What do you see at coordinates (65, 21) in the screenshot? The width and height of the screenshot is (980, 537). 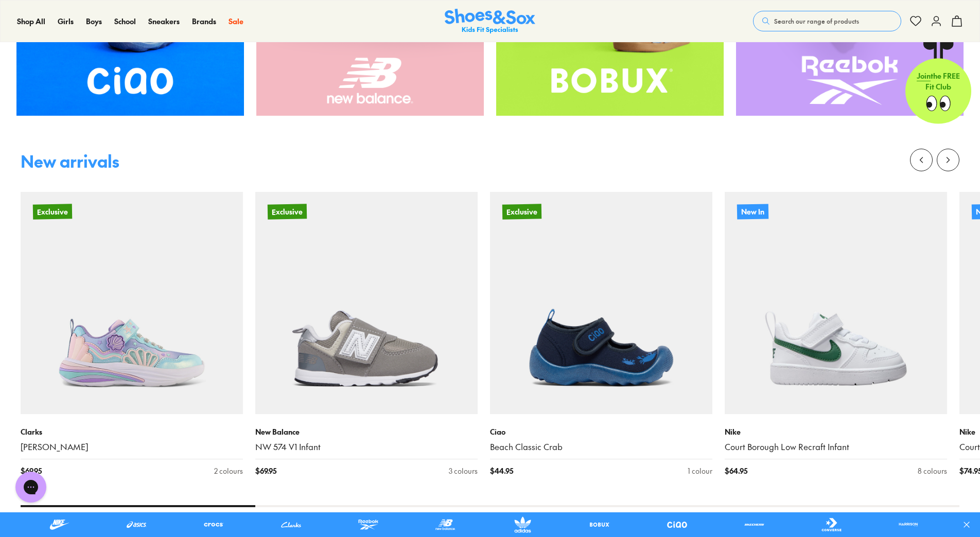 I see `span: Girls` at bounding box center [65, 21].